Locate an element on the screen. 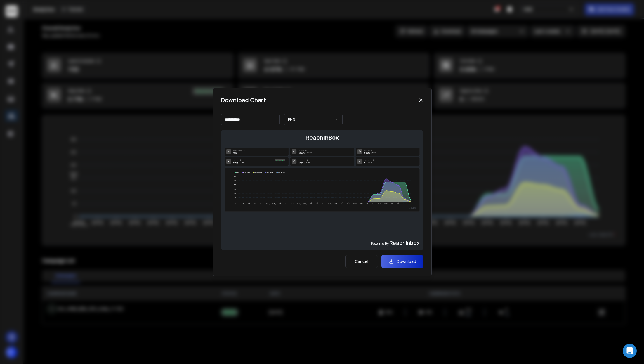  span: ReachInbox is located at coordinates (405, 243).